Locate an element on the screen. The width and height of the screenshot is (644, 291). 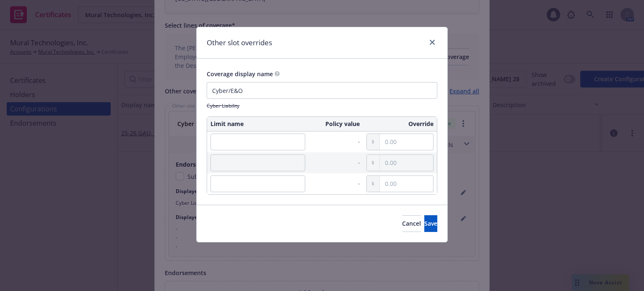
th: Limit name is located at coordinates (258, 124).